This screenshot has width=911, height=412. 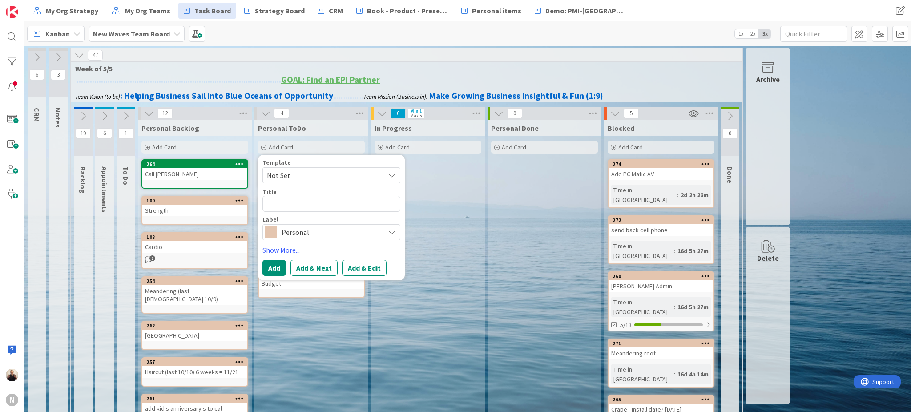 What do you see at coordinates (621, 128) in the screenshot?
I see `span: Blocked` at bounding box center [621, 128].